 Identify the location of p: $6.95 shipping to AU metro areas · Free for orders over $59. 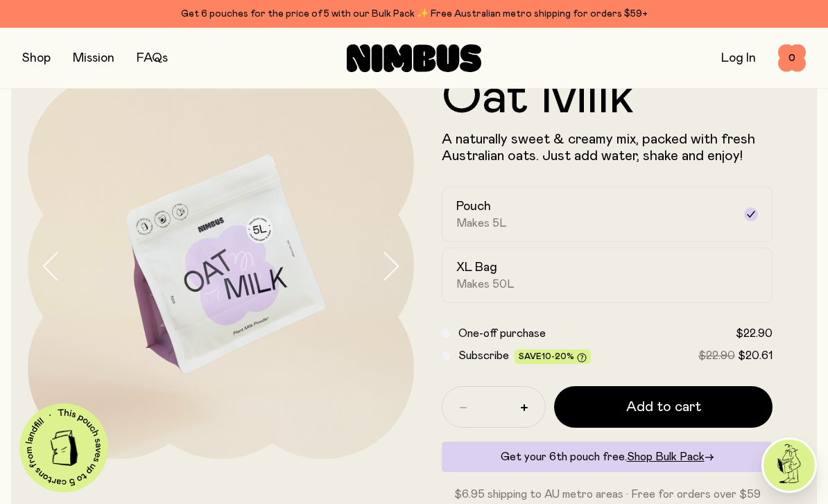
(606, 494).